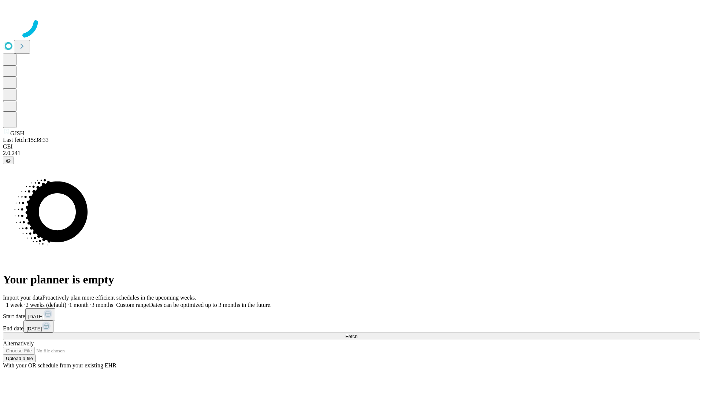 This screenshot has width=703, height=396. Describe the element at coordinates (352, 326) in the screenshot. I see `div: End date` at that location.